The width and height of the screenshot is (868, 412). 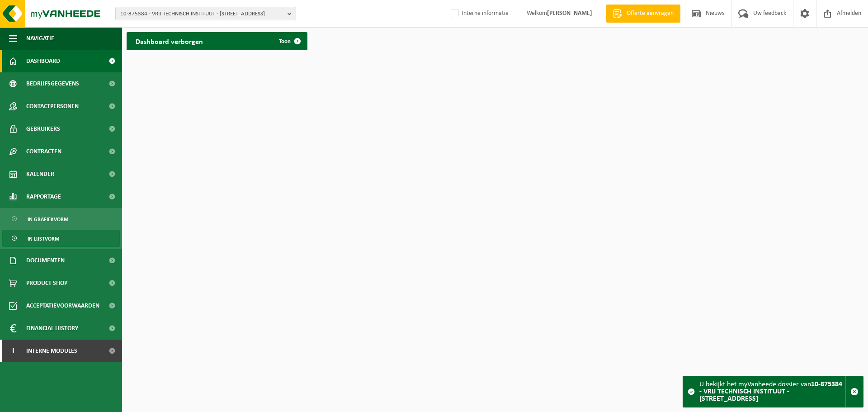 What do you see at coordinates (40, 174) in the screenshot?
I see `span: Kalender` at bounding box center [40, 174].